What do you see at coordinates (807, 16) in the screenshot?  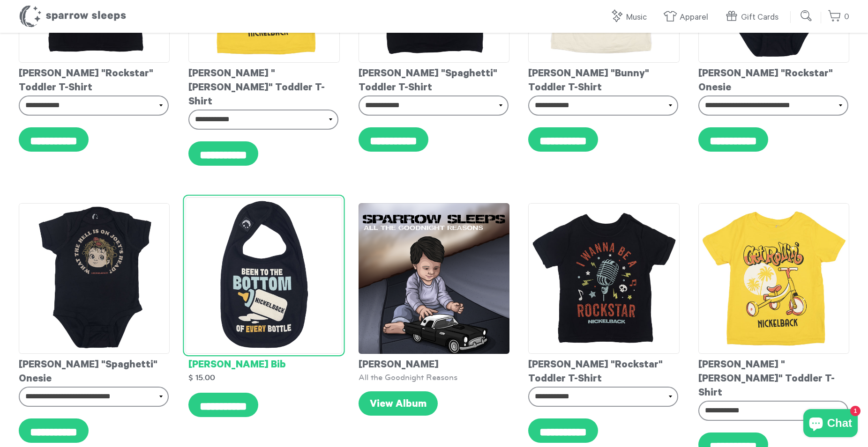 I see `input: Submit` at bounding box center [807, 16].